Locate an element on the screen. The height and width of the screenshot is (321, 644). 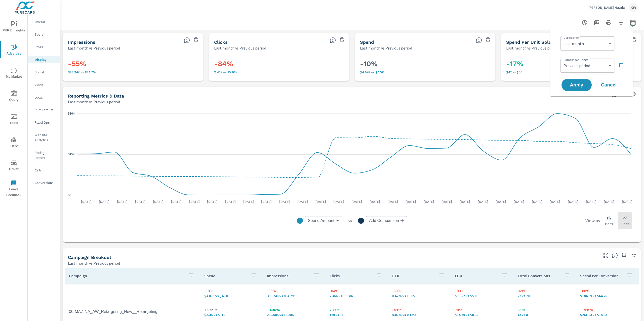
p: 789% is located at coordinates (357, 310).